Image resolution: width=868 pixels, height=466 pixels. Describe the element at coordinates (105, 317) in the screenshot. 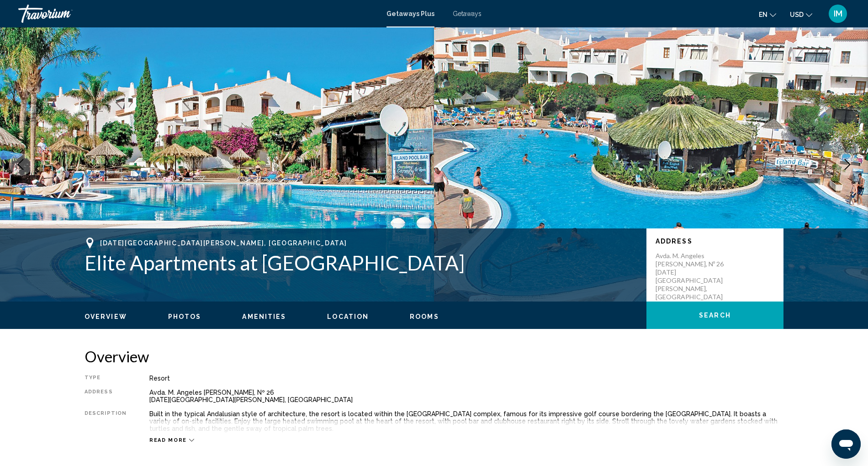

I see `span: Overview` at that location.